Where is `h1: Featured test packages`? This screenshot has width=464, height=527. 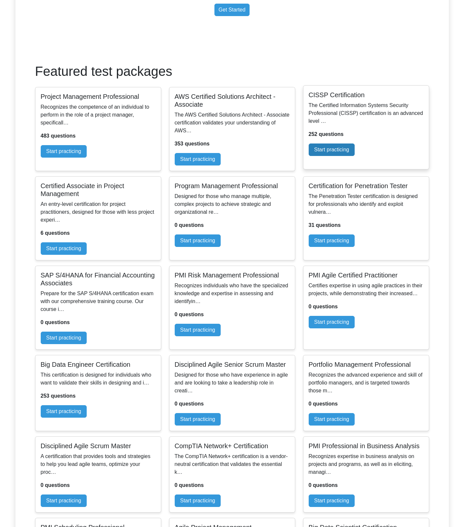 h1: Featured test packages is located at coordinates (232, 71).